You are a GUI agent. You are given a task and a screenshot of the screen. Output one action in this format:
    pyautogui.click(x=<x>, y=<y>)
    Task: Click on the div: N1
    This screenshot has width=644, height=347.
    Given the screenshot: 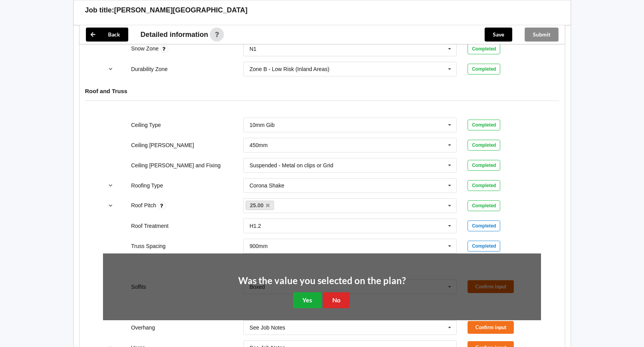 What is the action you would take?
    pyautogui.click(x=253, y=49)
    